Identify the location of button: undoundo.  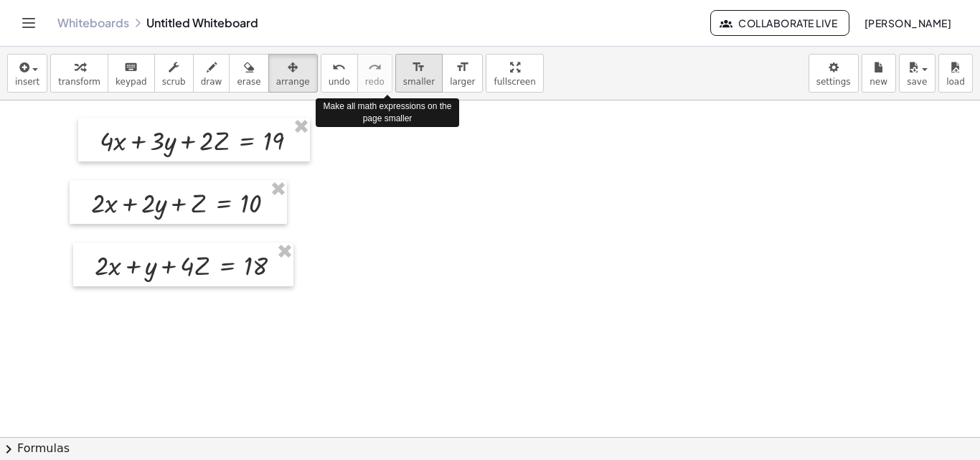
(339, 73).